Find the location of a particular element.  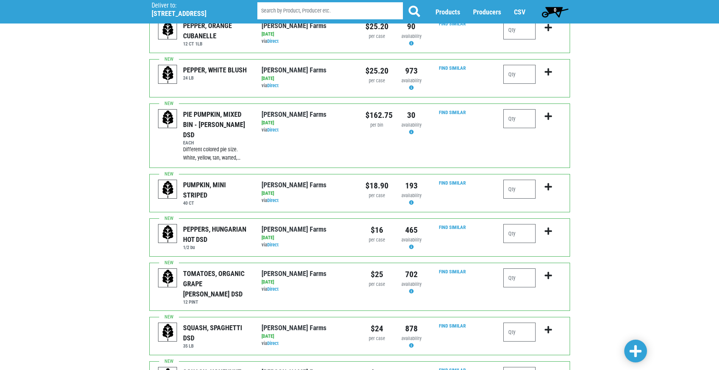

div: $16 is located at coordinates (377, 230).